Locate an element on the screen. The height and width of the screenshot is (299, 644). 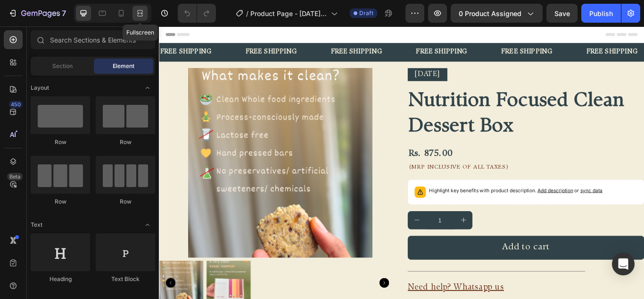
h2: Nutrition Focused Clean Dessert Box is located at coordinates (427, 102).